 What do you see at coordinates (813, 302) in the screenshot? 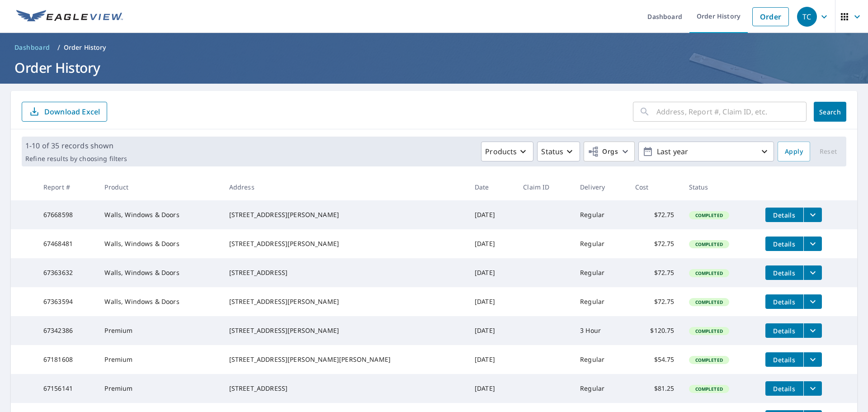
I see `button: filesDropdownBtn-67363594` at bounding box center [813, 302].